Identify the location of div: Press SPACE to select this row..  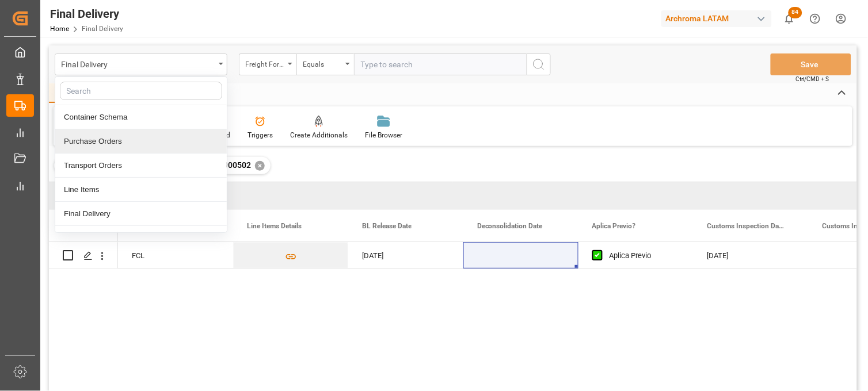
(83, 255).